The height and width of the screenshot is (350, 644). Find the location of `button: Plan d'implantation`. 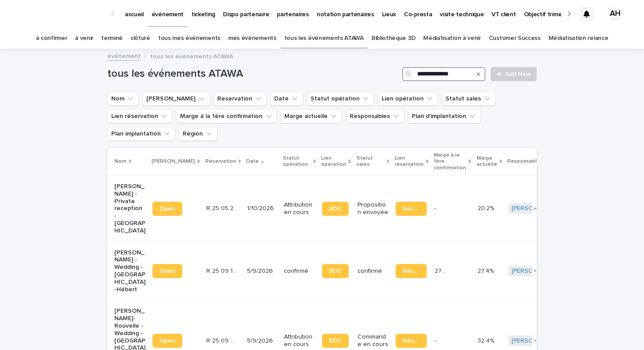

button: Plan d'implantation is located at coordinates (444, 116).